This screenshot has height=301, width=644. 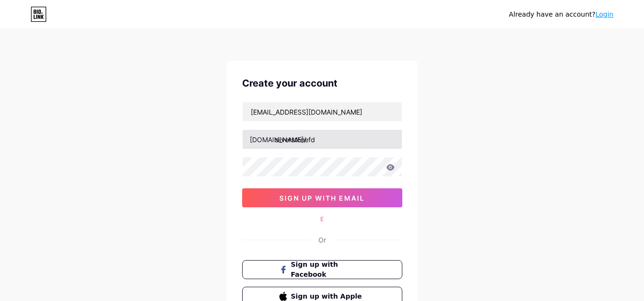 What do you see at coordinates (322, 112) in the screenshot?
I see `input: Email` at bounding box center [322, 112].